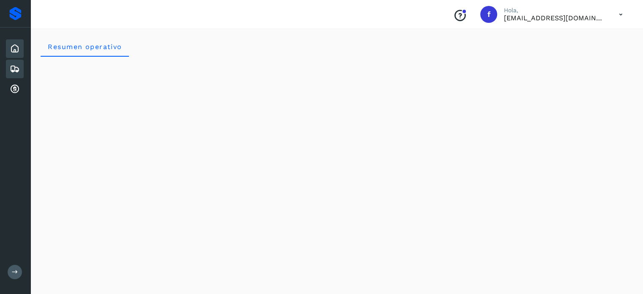 Image resolution: width=643 pixels, height=294 pixels. Describe the element at coordinates (555, 18) in the screenshot. I see `p: fyc3@mexamerik.com` at that location.